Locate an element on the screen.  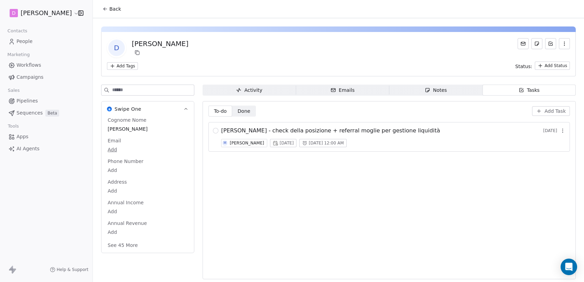
button: Add Task is located at coordinates (551, 111).